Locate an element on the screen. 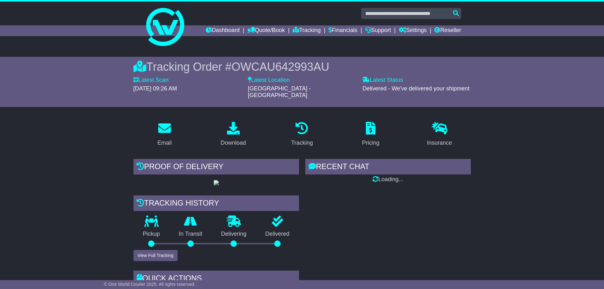 Image resolution: width=604 pixels, height=289 pixels. a: Reseller is located at coordinates (447, 31).